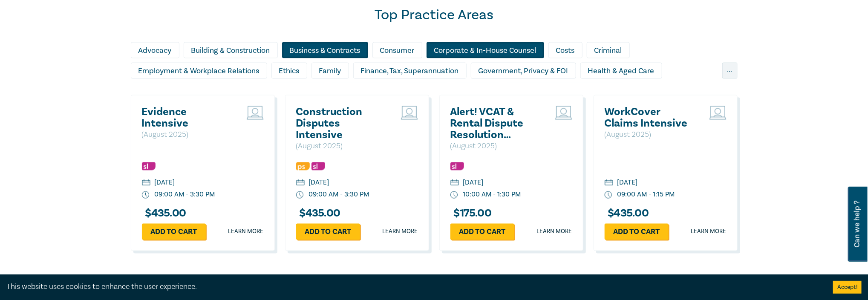 This screenshot has width=868, height=300. What do you see at coordinates (650, 118) in the screenshot?
I see `h2: WorkCover Claims Intensive` at bounding box center [650, 118].